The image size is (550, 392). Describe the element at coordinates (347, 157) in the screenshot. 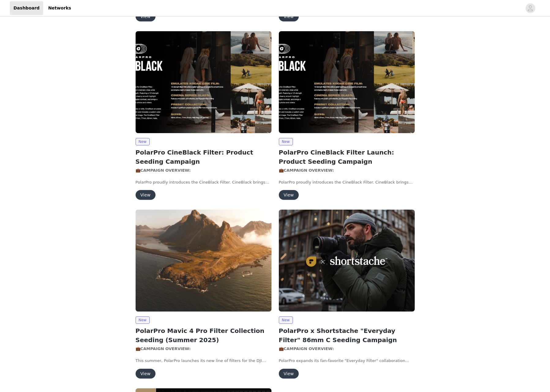

I see `h2: PolarPro CineBlack Filter Launch: Product Seeding Campaign` at that location.